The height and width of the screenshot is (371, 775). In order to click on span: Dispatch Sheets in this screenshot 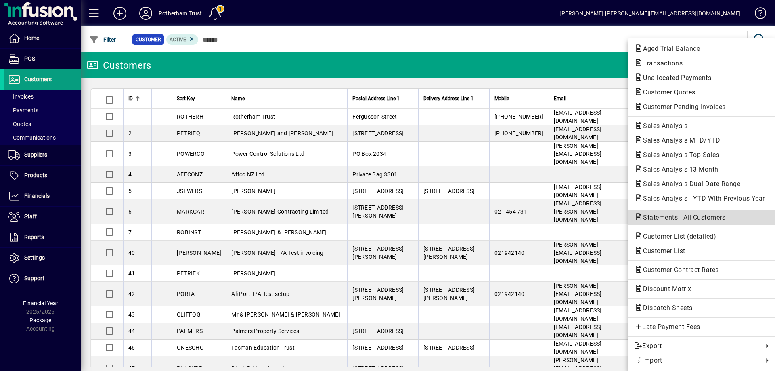, I will do `click(666, 308)`.